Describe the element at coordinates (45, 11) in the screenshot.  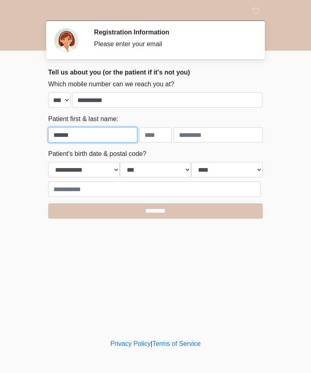
I see `img: Sm Skin La Laser Logo` at that location.